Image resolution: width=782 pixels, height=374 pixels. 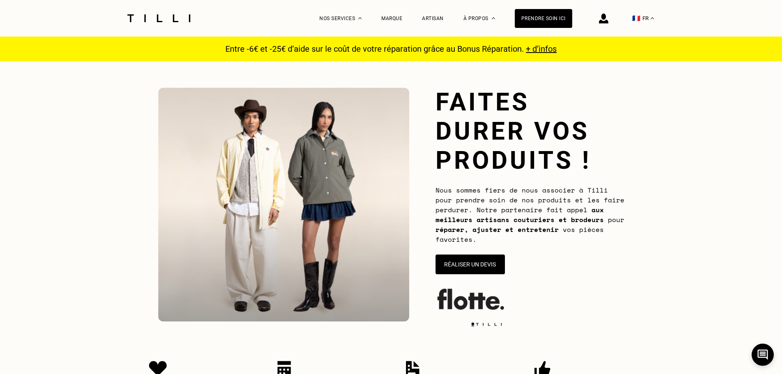 I want to click on b: aux meilleurs artisans couturiers et brodeurs, so click(x=520, y=215).